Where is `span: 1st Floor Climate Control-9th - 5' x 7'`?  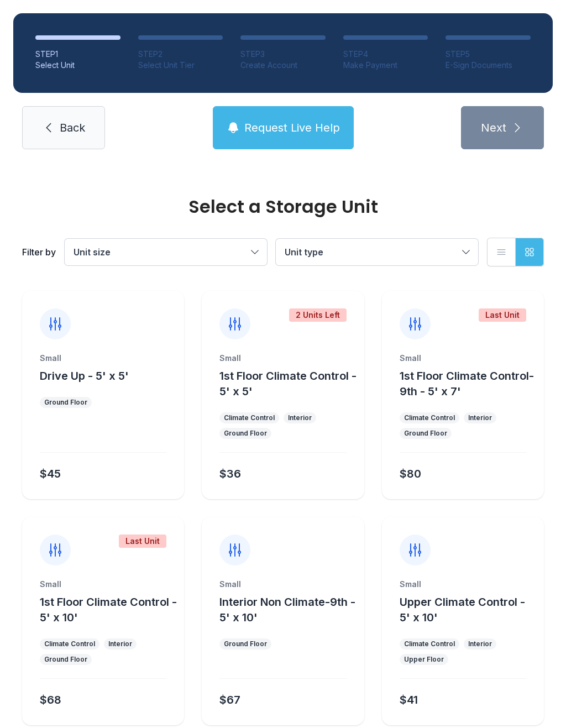 span: 1st Floor Climate Control-9th - 5' x 7' is located at coordinates (466, 384).